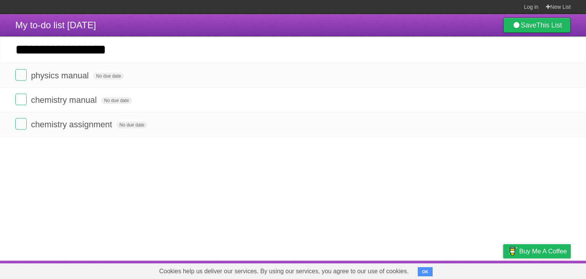 The image size is (586, 279). What do you see at coordinates (512, 251) in the screenshot?
I see `img: Buy me a coffee` at bounding box center [512, 251].